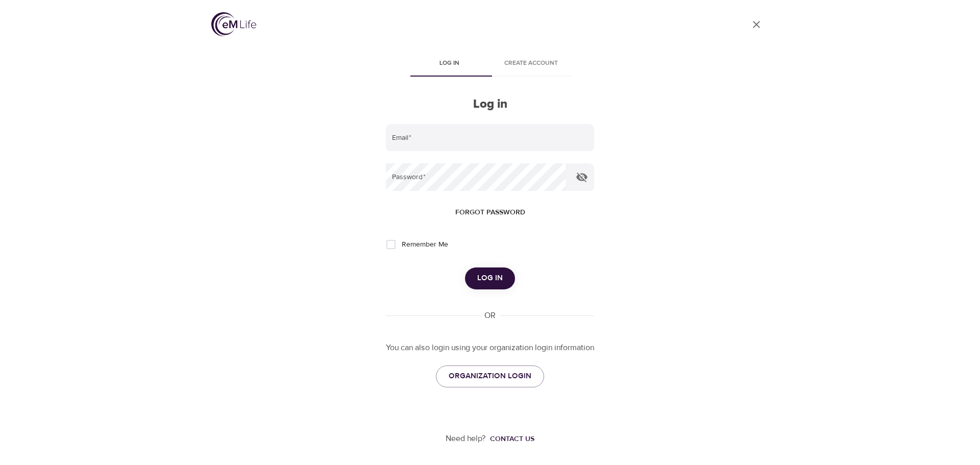  I want to click on span: Remember Me, so click(424, 244).